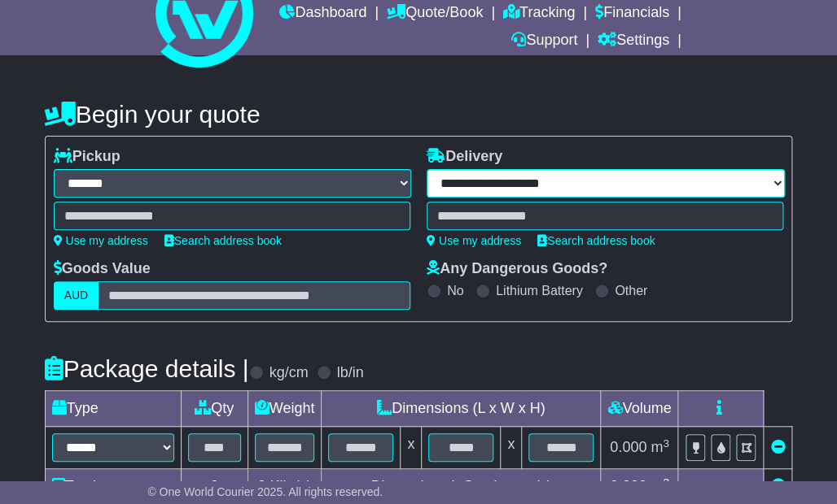  I want to click on a: Add new item, so click(777, 486).